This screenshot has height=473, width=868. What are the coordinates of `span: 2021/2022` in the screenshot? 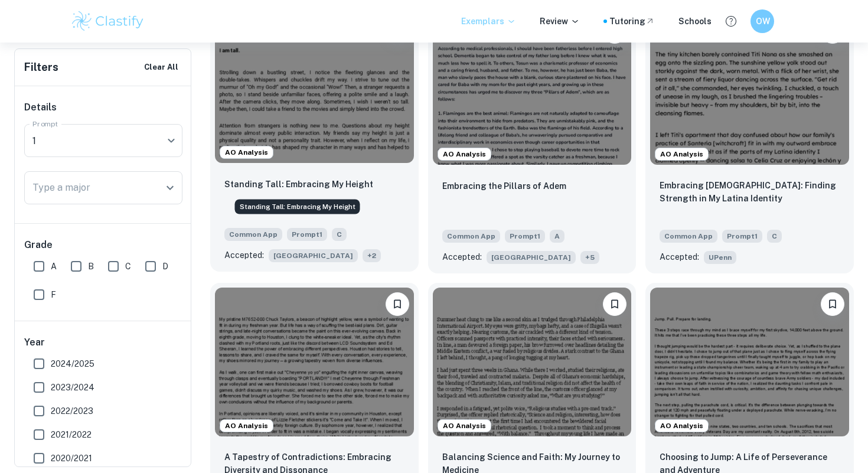 It's located at (71, 435).